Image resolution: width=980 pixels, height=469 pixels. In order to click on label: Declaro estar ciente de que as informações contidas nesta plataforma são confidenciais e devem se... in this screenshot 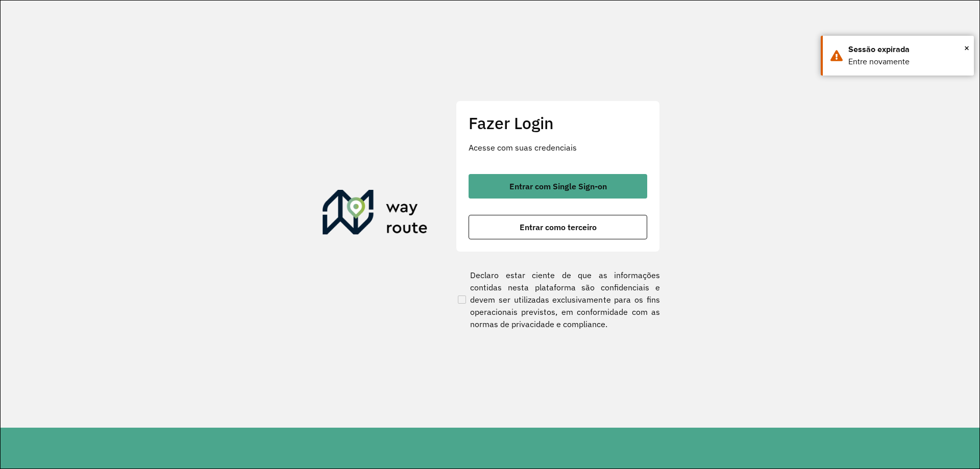, I will do `click(558, 300)`.